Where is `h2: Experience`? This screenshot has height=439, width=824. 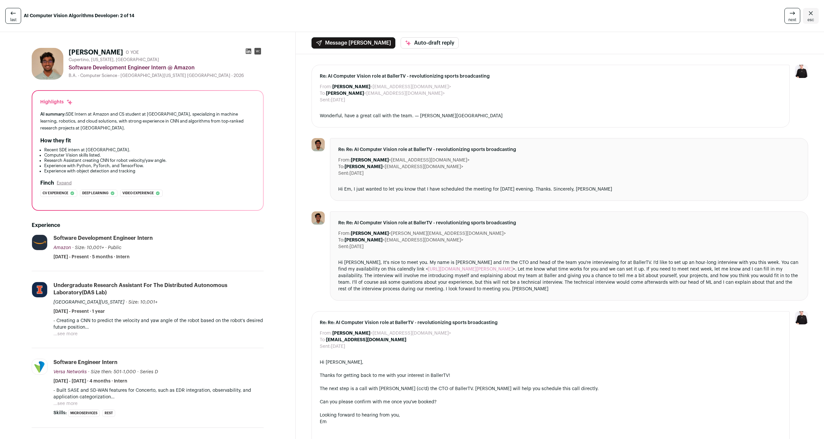 h2: Experience is located at coordinates (148, 225).